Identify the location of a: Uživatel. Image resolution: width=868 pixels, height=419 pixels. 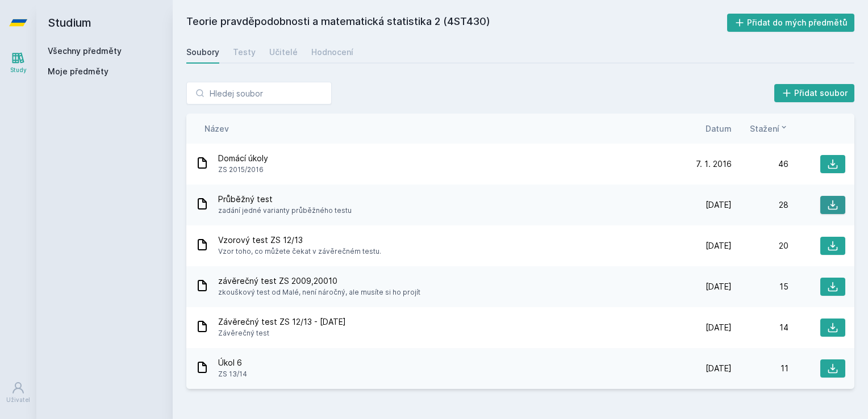
(18, 392).